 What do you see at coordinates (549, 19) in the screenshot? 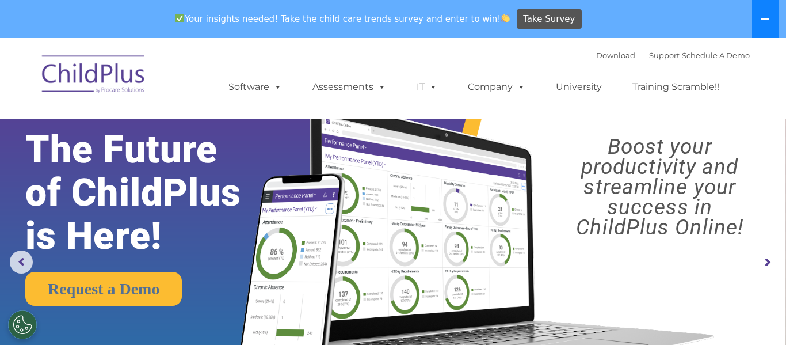
I see `span: Take Survey` at bounding box center [549, 19].